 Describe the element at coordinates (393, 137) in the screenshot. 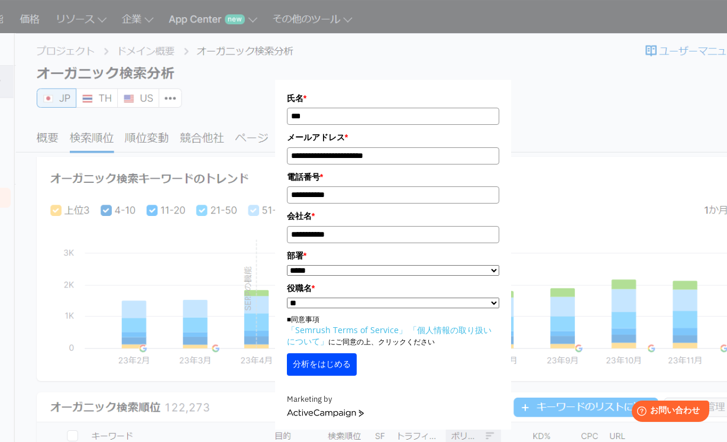

I see `label: メールアドレス` at that location.